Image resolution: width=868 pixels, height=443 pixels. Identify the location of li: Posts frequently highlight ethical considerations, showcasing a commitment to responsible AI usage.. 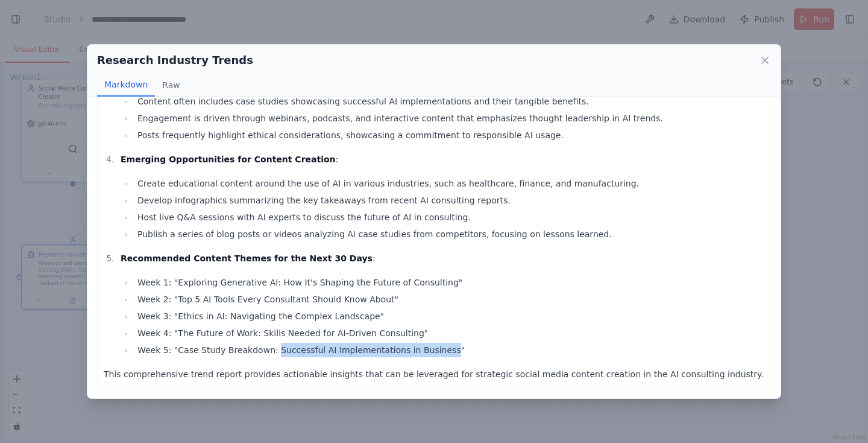
(450, 135).